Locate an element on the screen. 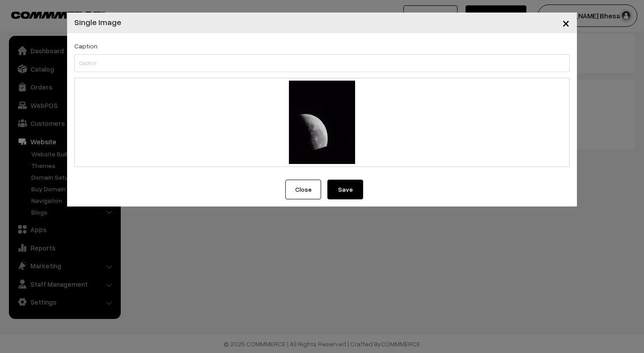 The height and width of the screenshot is (353, 644). input: Caption is located at coordinates (322, 63).